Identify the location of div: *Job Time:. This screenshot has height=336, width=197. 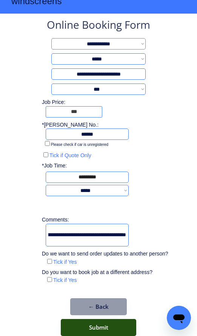
(57, 166).